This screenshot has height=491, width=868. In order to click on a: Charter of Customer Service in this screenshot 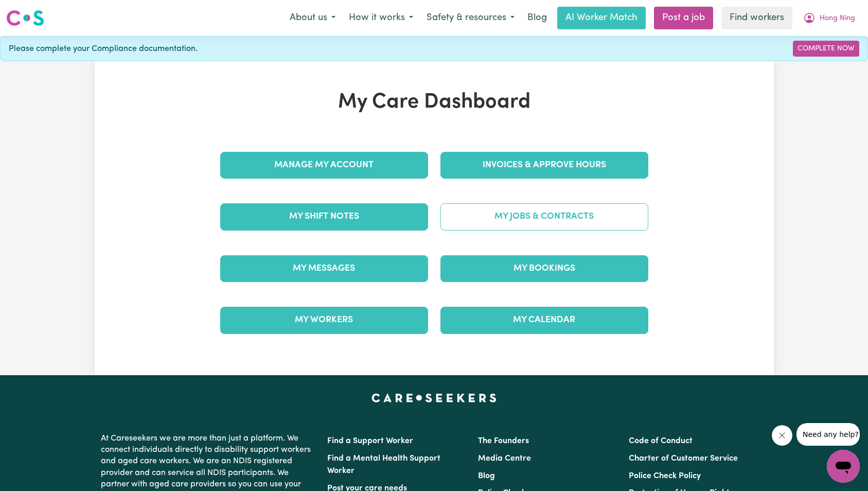, I will do `click(683, 459)`.